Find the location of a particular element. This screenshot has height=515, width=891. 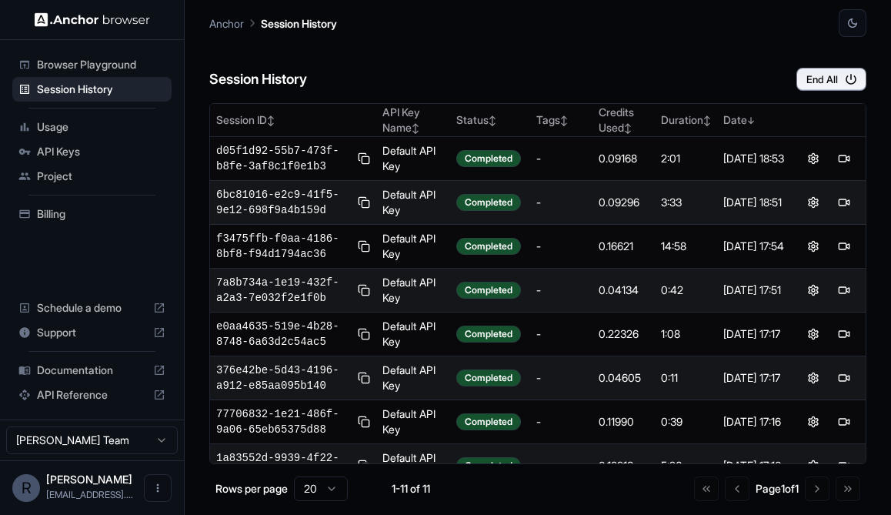

div: API Keys is located at coordinates (92, 152).